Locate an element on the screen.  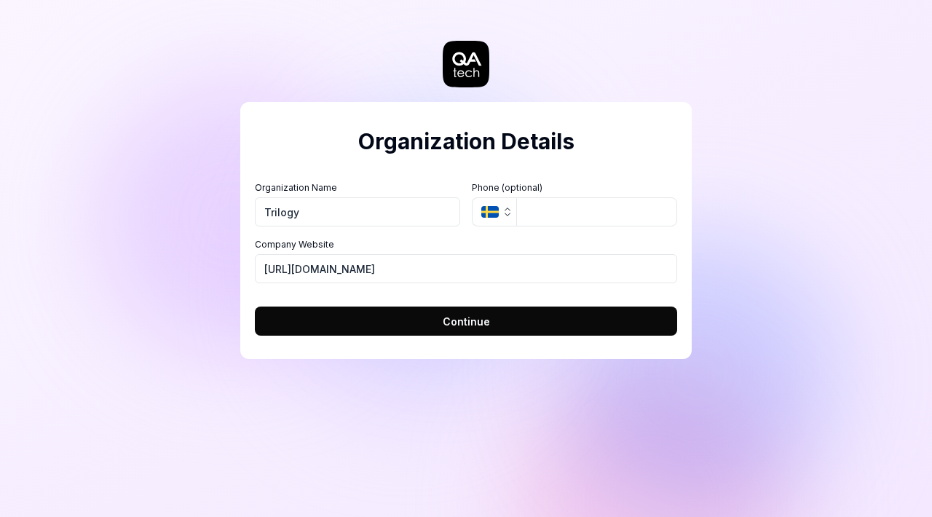
label: Organization Name is located at coordinates (358, 188).